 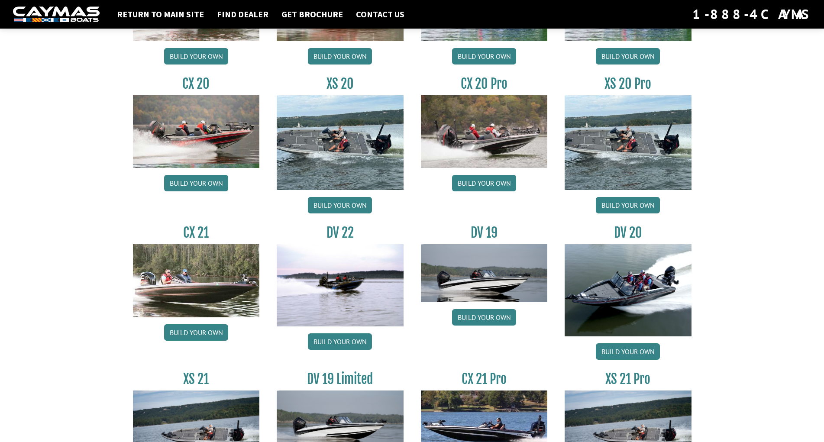 What do you see at coordinates (628, 84) in the screenshot?
I see `h3: XS 20 Pro` at bounding box center [628, 84].